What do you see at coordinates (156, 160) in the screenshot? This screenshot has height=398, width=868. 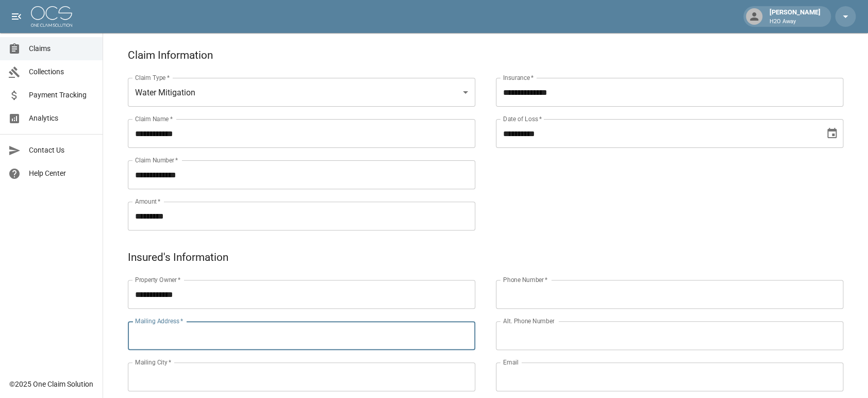 I see `label: Claim Number` at bounding box center [156, 160].